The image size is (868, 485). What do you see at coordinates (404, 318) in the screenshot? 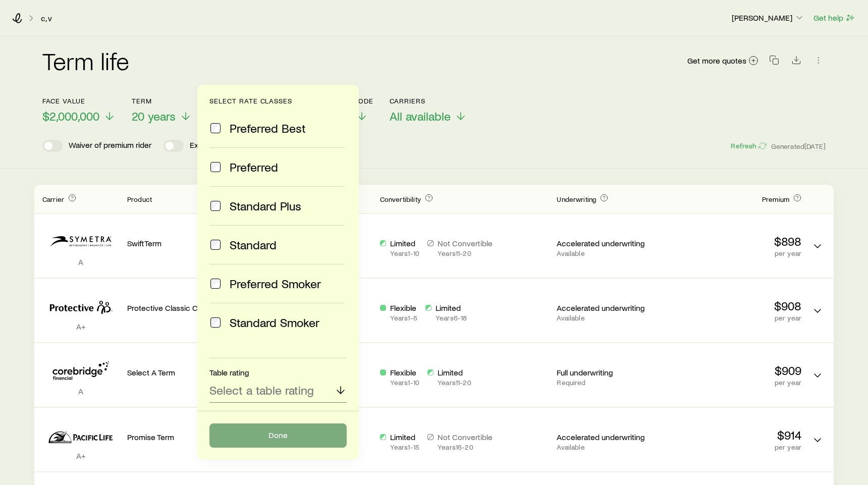
I see `p: Years 1 - 5` at bounding box center [404, 318].